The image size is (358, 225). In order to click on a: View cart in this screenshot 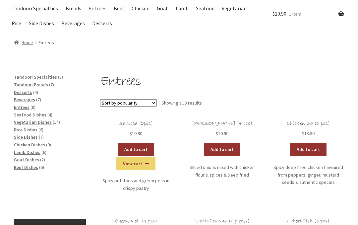, I will do `click(136, 164)`.